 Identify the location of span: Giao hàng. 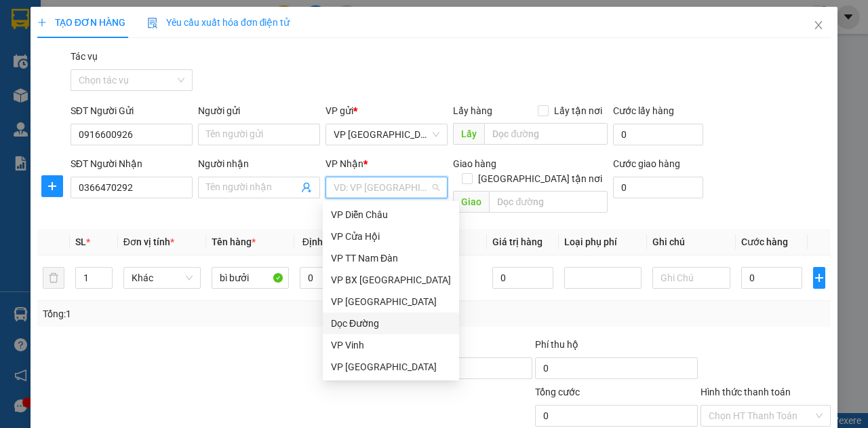
(475, 163).